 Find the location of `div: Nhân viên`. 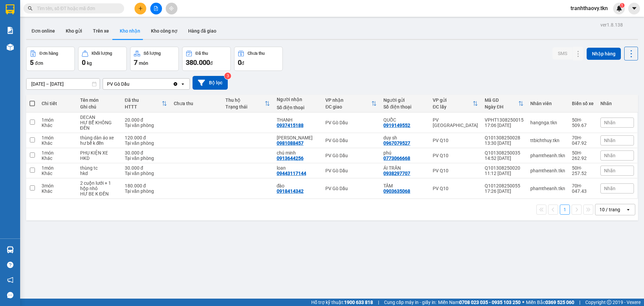

div: Nhân viên is located at coordinates (548, 104).